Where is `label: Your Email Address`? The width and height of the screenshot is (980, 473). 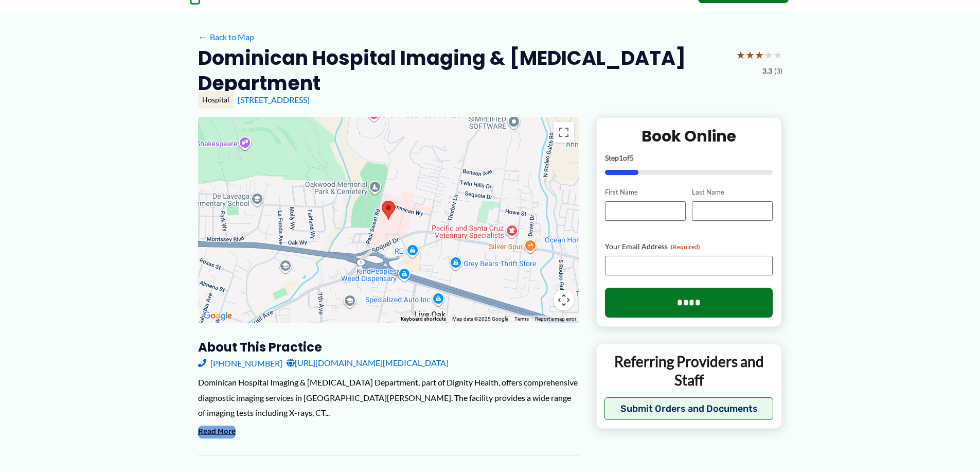 label: Your Email Address is located at coordinates (688, 247).